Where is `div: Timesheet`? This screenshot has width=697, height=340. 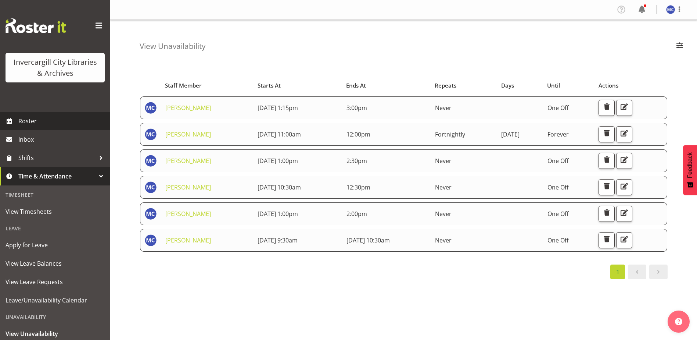
div: Timesheet is located at coordinates (55, 194).